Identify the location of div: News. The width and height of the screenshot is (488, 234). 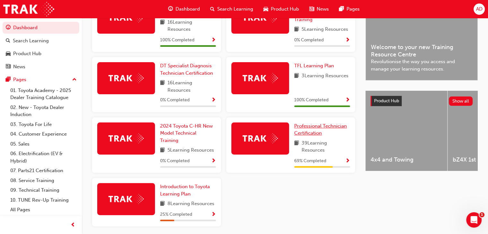
(19, 67).